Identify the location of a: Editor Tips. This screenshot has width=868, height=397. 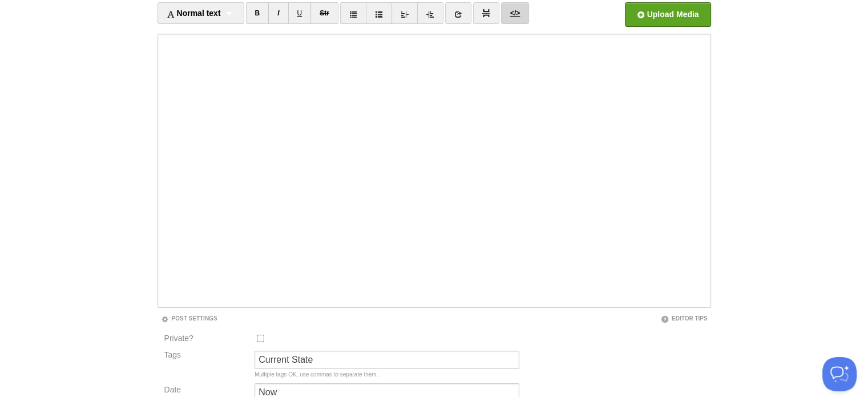
(684, 318).